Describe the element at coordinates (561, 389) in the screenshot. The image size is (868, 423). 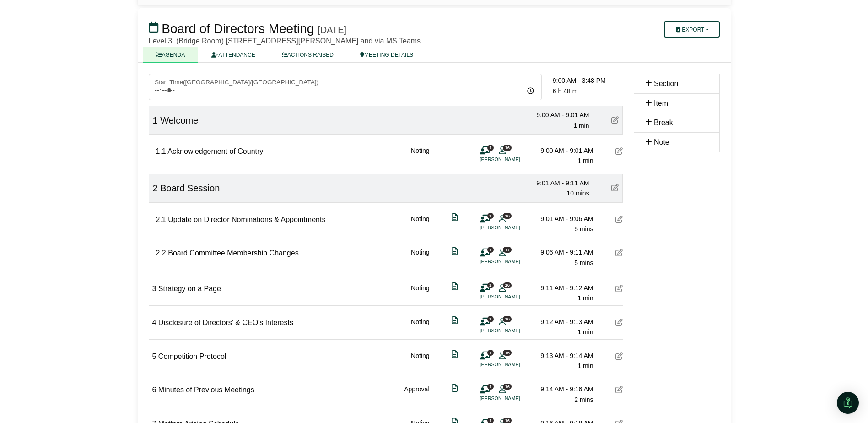
I see `div: 9:14 AM - 9:16 AM` at that location.